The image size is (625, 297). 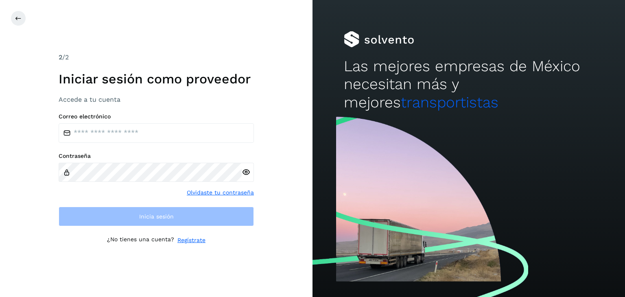 What do you see at coordinates (156, 116) in the screenshot?
I see `label: Correo electrónico` at bounding box center [156, 116].